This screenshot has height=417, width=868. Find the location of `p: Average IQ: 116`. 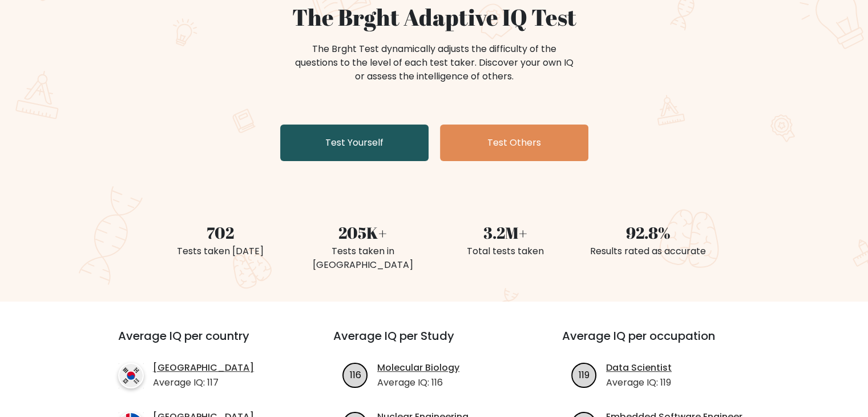

p: Average IQ: 116 is located at coordinates (419, 382).